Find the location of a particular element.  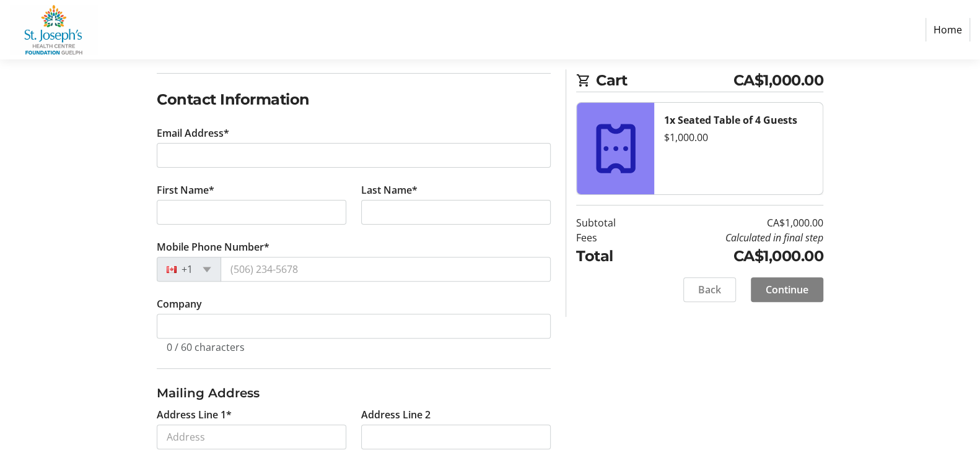

input: (506) 234-5678 is located at coordinates (385, 269).